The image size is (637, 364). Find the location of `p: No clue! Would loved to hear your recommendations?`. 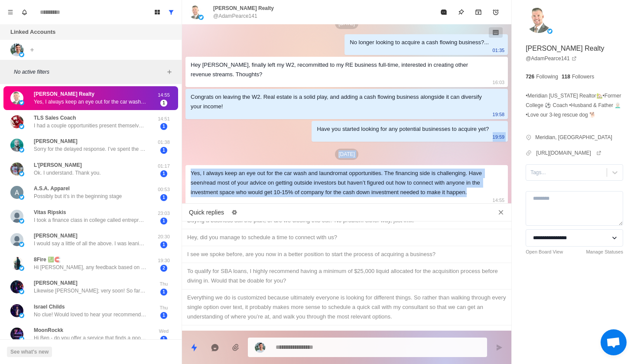

p: No clue! Would loved to hear your recommendations? is located at coordinates (90, 314).